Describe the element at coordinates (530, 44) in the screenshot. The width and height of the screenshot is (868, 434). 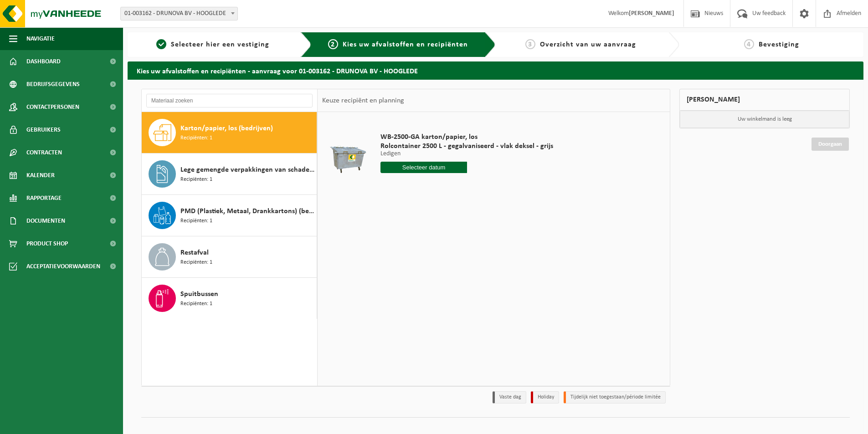
I see `span: 3` at that location.